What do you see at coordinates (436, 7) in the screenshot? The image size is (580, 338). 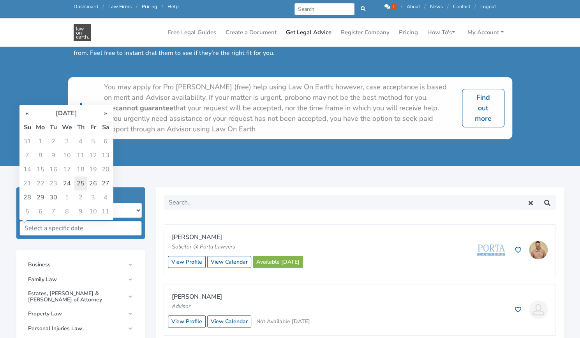 I see `a: News` at bounding box center [436, 7].